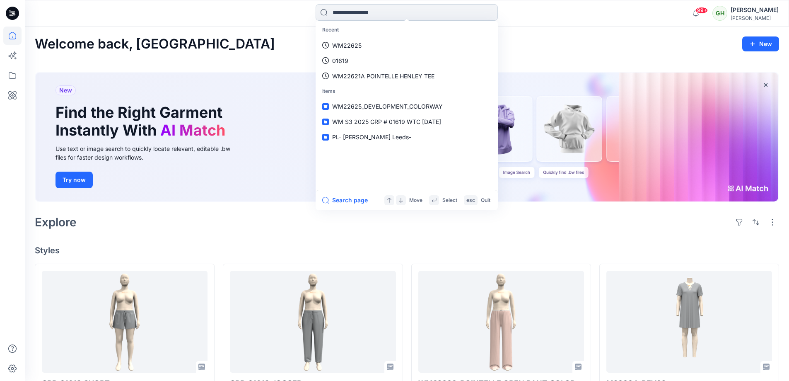 The height and width of the screenshot is (381, 789). I want to click on div: GH, so click(720, 13).